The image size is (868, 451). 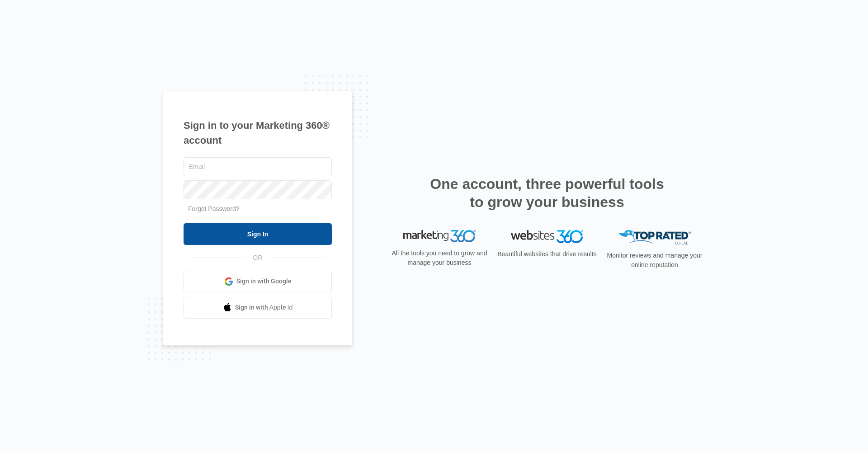 What do you see at coordinates (258, 308) in the screenshot?
I see `a: Sign in with Apple Id` at bounding box center [258, 308].